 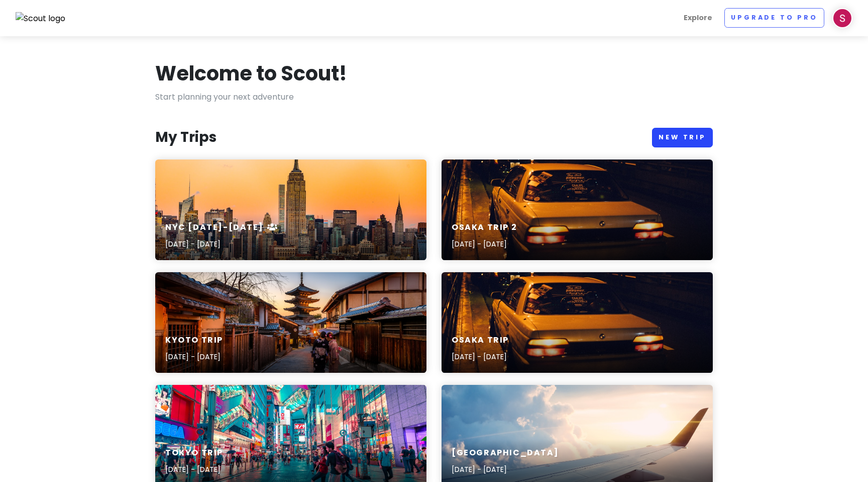 I want to click on h6: Tokyo Trip, so click(x=194, y=453).